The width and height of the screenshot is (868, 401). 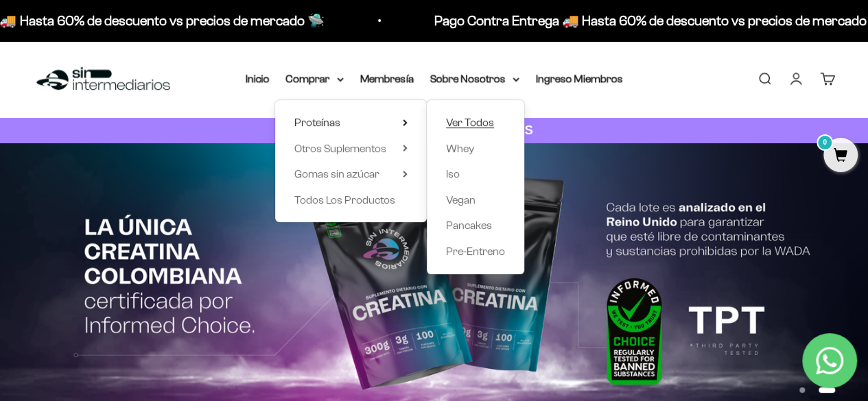 I want to click on span: Whey, so click(x=460, y=148).